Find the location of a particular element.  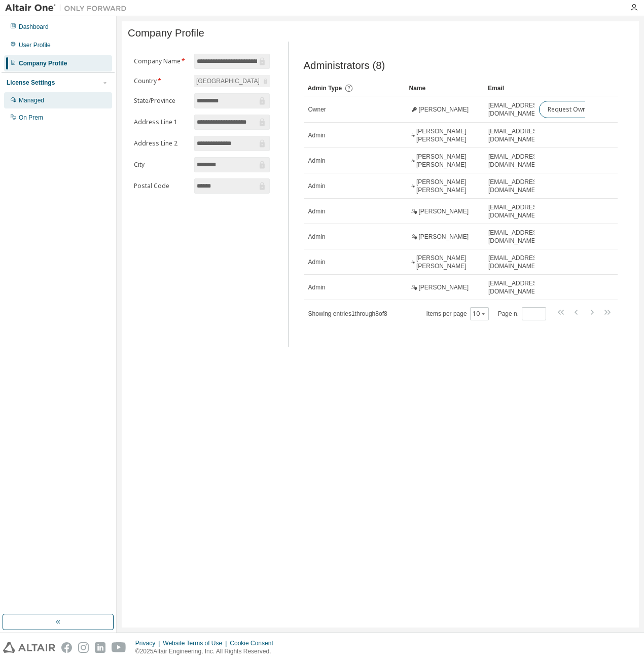

div: Company Profile is located at coordinates (43, 63).